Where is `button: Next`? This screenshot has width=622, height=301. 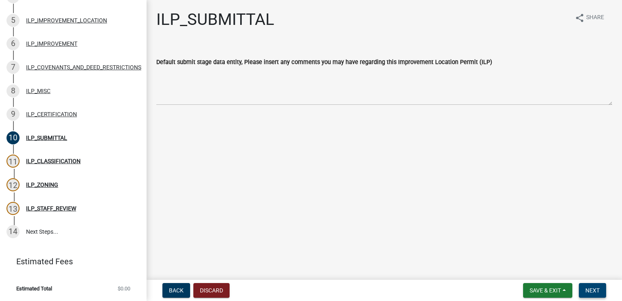
button: Next is located at coordinates (593, 290).